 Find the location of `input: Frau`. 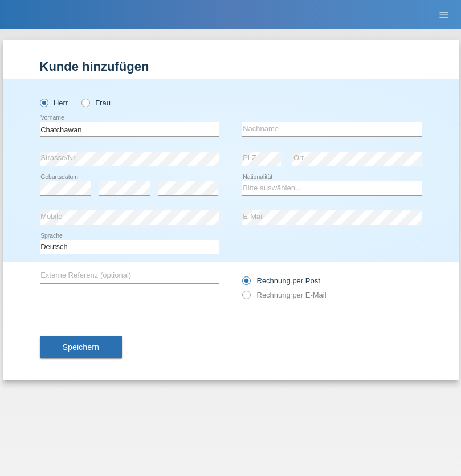

input: Frau is located at coordinates (85, 102).